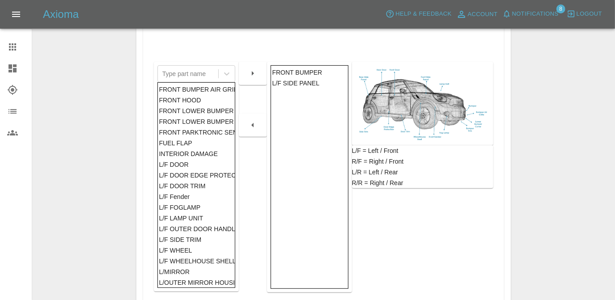 The image size is (615, 300). Describe the element at coordinates (196, 240) in the screenshot. I see `div: L/F SIDE TRIM` at that location.